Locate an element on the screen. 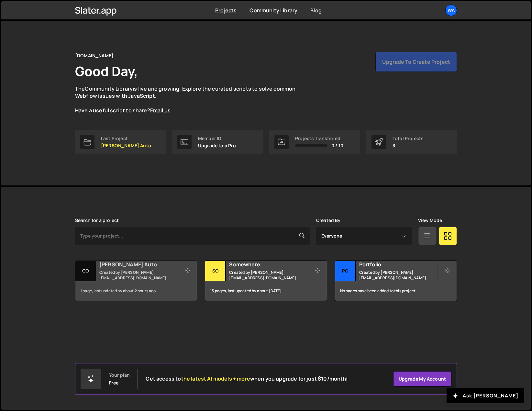  label: View Mode is located at coordinates (430, 220).